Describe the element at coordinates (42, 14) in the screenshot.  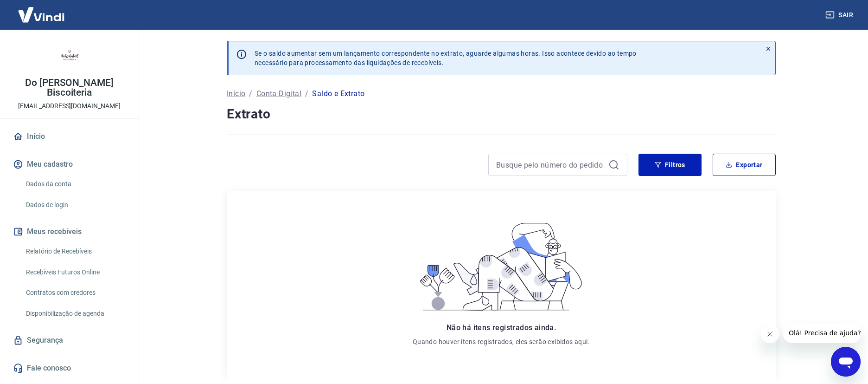
I see `img: Vindi` at that location.